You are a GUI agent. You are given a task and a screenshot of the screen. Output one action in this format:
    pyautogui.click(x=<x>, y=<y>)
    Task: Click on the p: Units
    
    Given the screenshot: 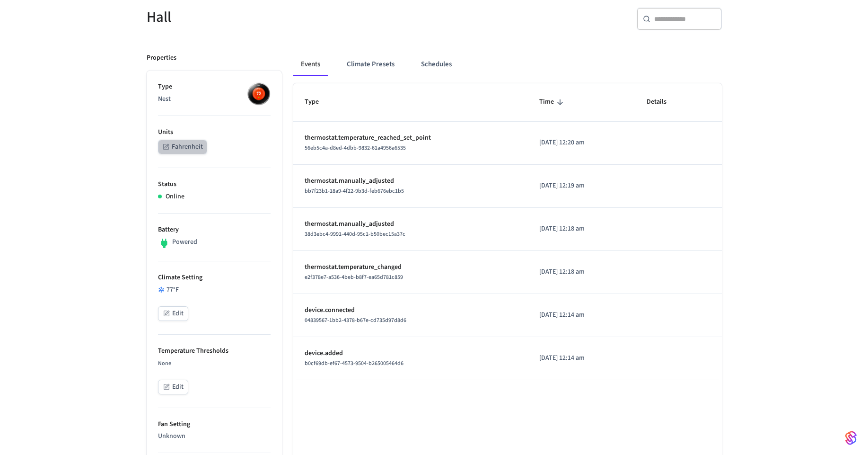 What is the action you would take?
    pyautogui.click(x=215, y=132)
    